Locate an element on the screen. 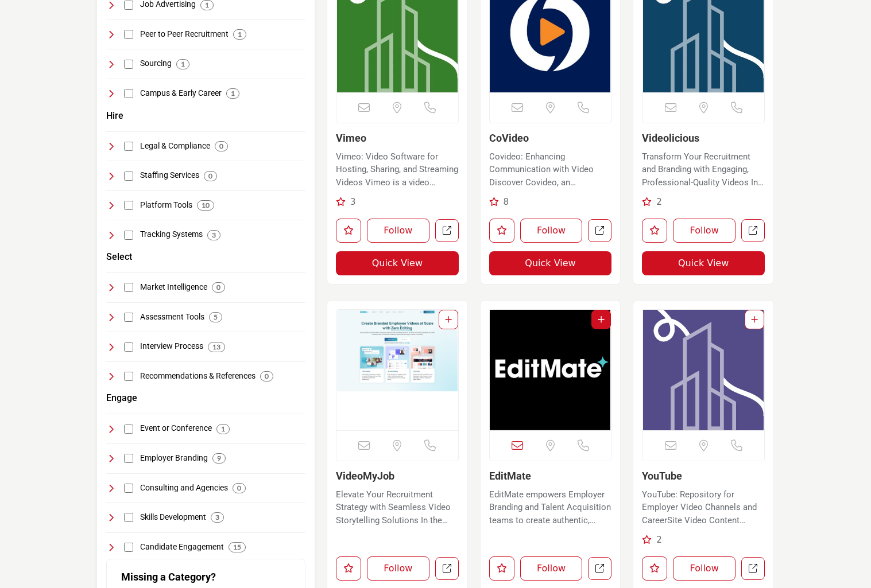 The image size is (871, 588). div: 15 Results For Candidate Engagement is located at coordinates (237, 547).